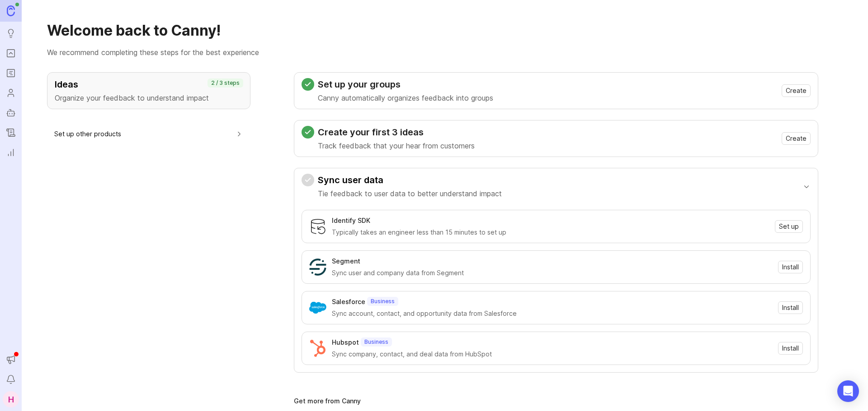 This screenshot has height=411, width=868. What do you see at coordinates (556, 401) in the screenshot?
I see `div: Get more from Canny` at bounding box center [556, 401].